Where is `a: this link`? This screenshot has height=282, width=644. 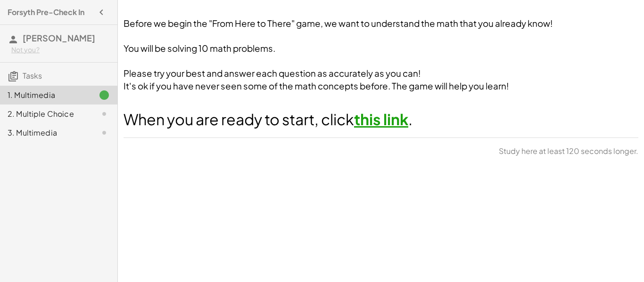
a: this link is located at coordinates (381, 119).